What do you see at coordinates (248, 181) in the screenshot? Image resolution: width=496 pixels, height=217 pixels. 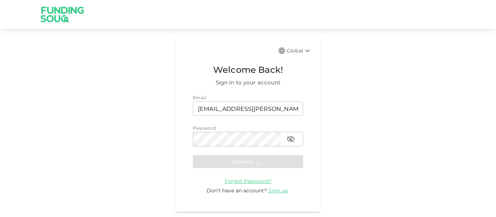 I see `a: Forgot Password?` at bounding box center [248, 181].